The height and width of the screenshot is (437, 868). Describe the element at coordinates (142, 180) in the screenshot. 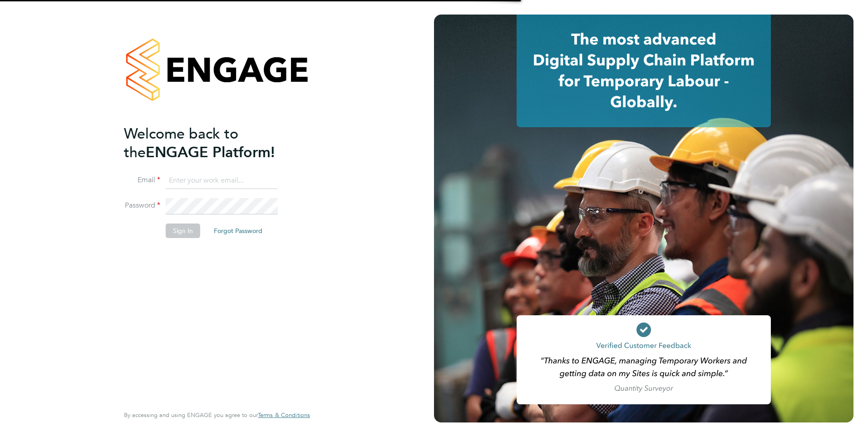

I see `label: Email` at that location.